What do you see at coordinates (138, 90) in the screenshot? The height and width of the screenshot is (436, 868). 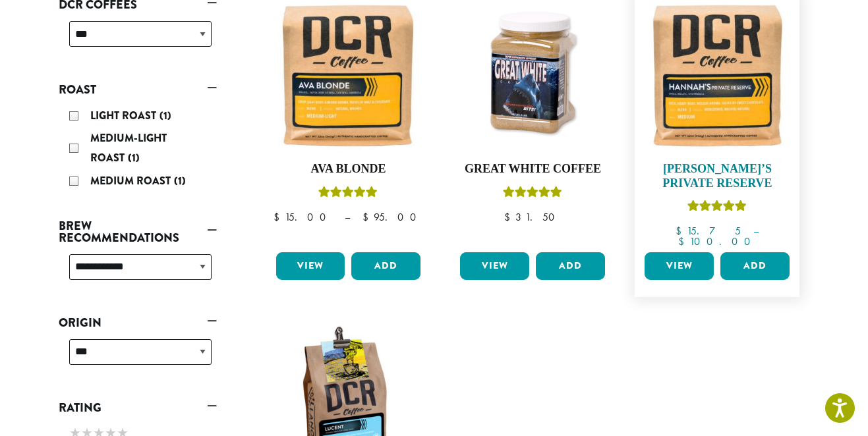 I see `a: Roast` at bounding box center [138, 90].